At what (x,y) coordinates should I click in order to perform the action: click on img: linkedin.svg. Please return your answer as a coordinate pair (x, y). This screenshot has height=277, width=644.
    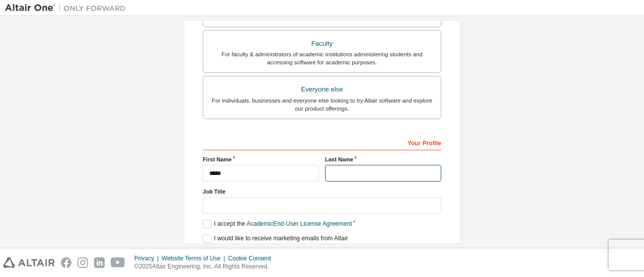
    Looking at the image, I should click on (99, 263).